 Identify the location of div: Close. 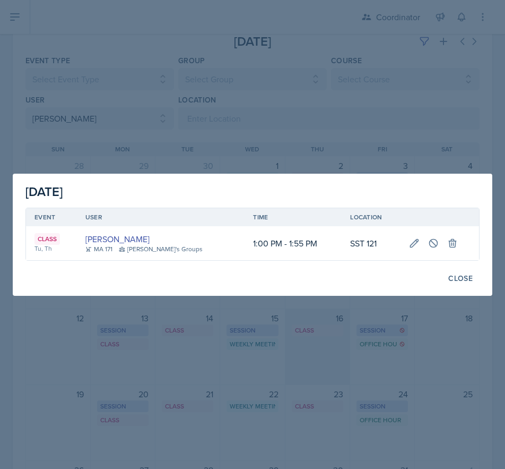
(461, 278).